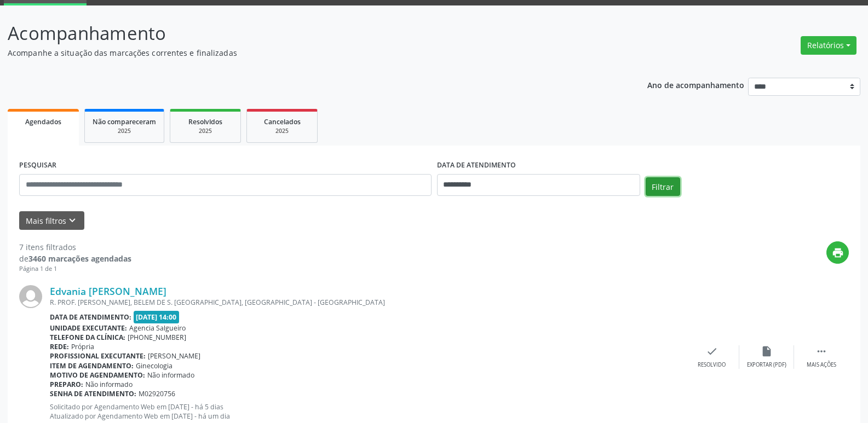  Describe the element at coordinates (31, 297) in the screenshot. I see `img: img` at that location.